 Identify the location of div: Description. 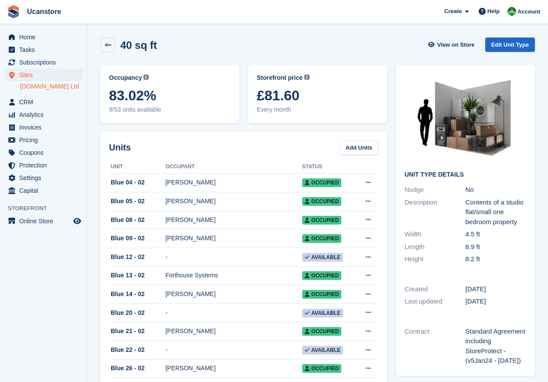
(435, 212).